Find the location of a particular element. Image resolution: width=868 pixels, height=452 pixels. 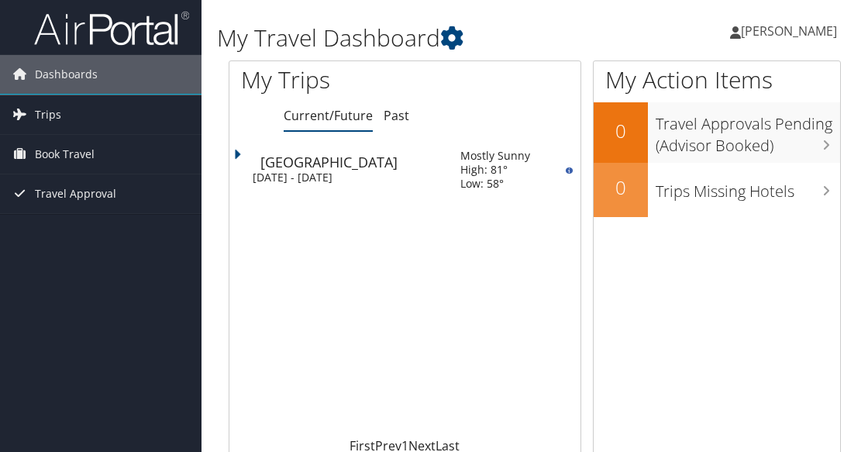

a: 0Trips Missing Hotels is located at coordinates (717, 190).